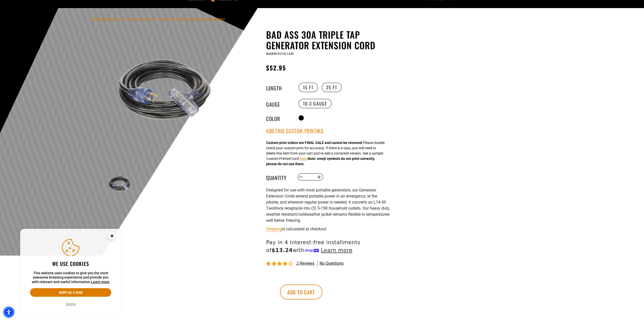 The image size is (644, 321). I want to click on p: This website uses cookies to give you the most awesome browsing experience and provide you with r..., so click(71, 277).